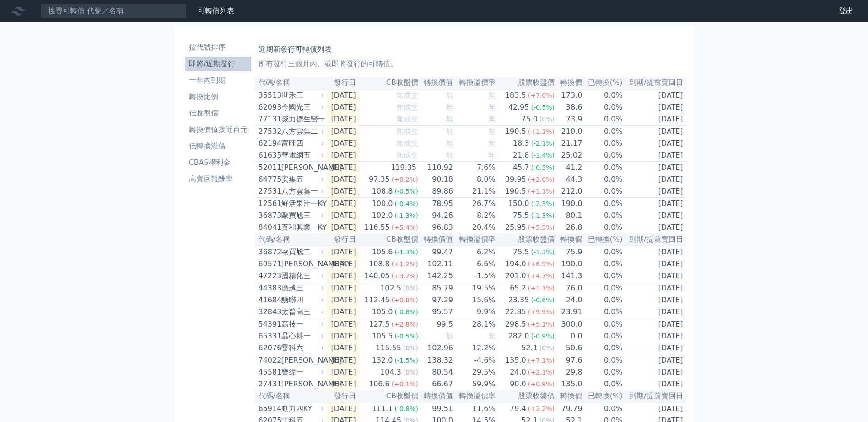 Image resolution: width=868 pixels, height=422 pixels. Describe the element at coordinates (269, 192) in the screenshot. I see `div: 27531` at that location.